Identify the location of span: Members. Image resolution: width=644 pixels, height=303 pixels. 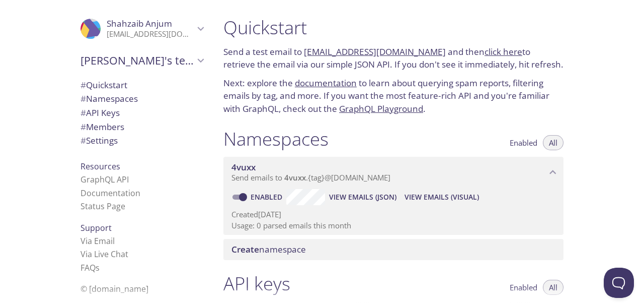
(102, 127).